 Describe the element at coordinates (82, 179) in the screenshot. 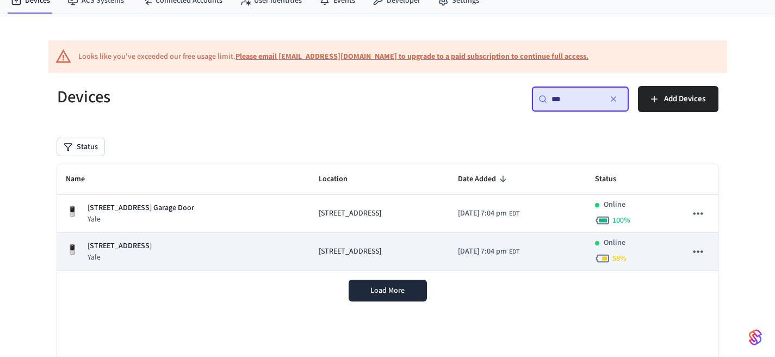

I see `span: Name` at that location.